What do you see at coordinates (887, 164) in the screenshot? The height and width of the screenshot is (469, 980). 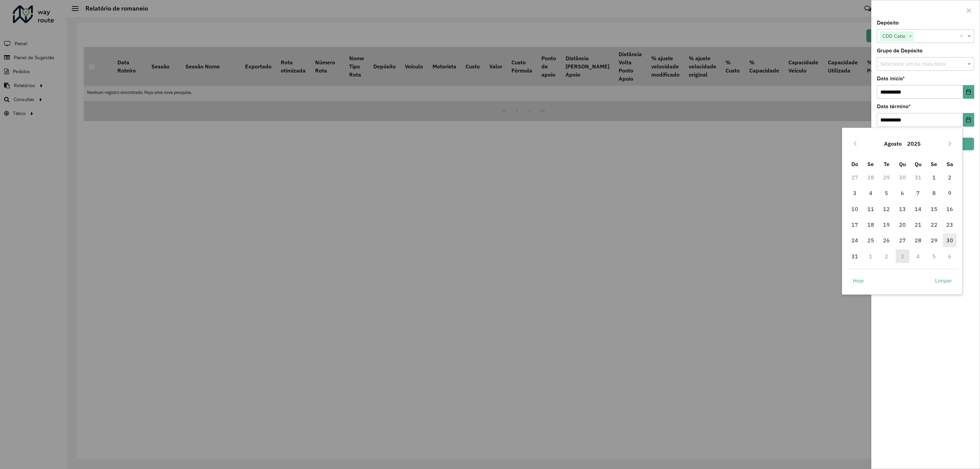 I see `span: Te` at bounding box center [887, 164].